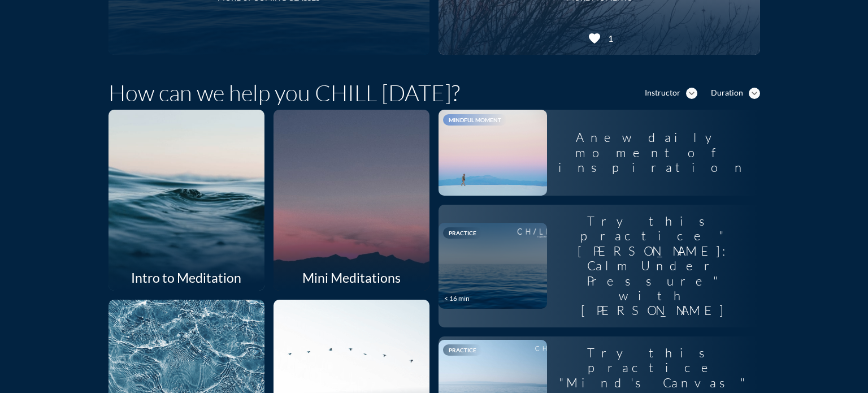 Image resolution: width=868 pixels, height=393 pixels. Describe the element at coordinates (662, 93) in the screenshot. I see `div: Instructor` at that location.